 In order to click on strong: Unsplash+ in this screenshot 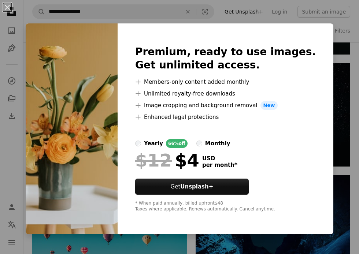, I will do `click(197, 187)`.